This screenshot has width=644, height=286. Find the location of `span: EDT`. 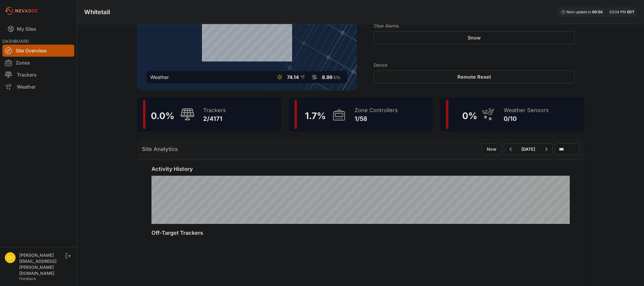

span: EDT is located at coordinates (631, 12).